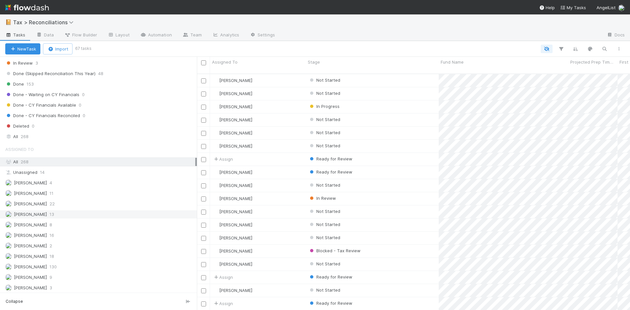 This screenshot has height=310, width=630. Describe the element at coordinates (606, 8) in the screenshot. I see `span: AngelList` at that location.